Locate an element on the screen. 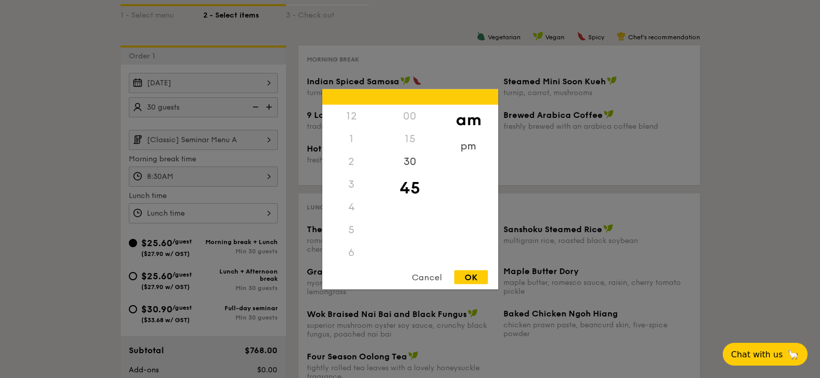 The height and width of the screenshot is (378, 820). div: 2 is located at coordinates (351, 161).